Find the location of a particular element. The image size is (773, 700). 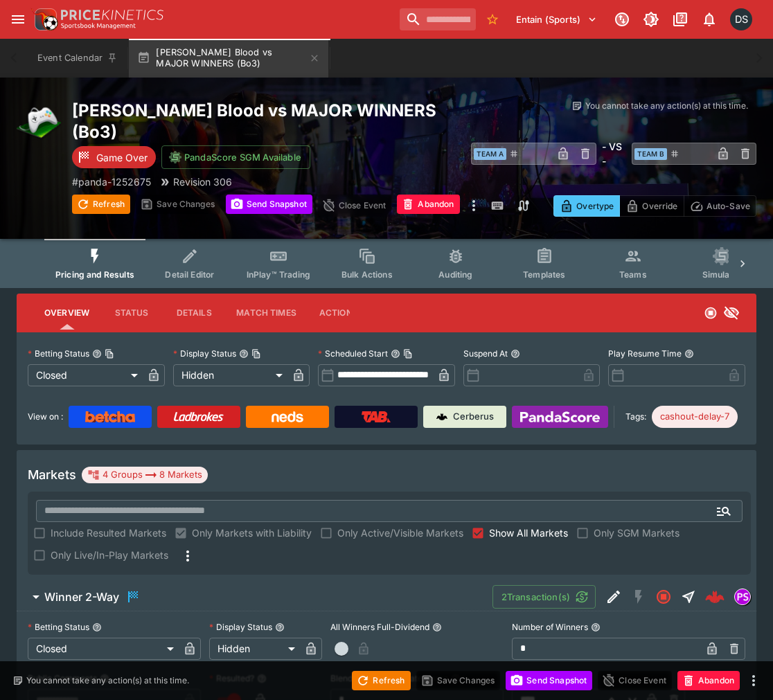

label: View on : is located at coordinates (45, 417).